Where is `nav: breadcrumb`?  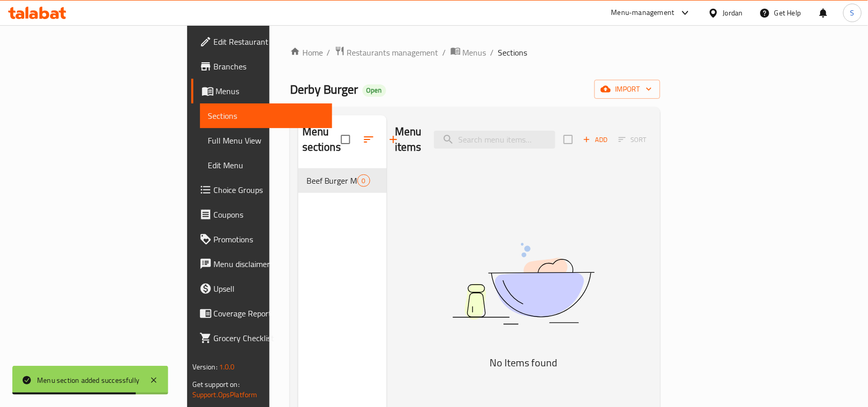 nav: breadcrumb is located at coordinates (476, 52).